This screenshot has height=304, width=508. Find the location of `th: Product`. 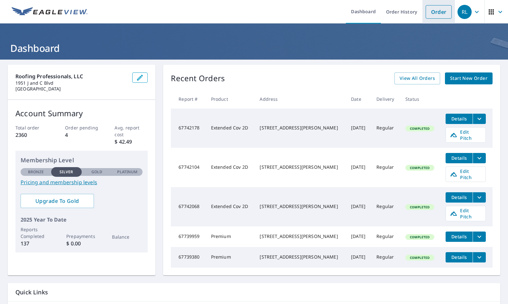

th: Product is located at coordinates (231, 99).